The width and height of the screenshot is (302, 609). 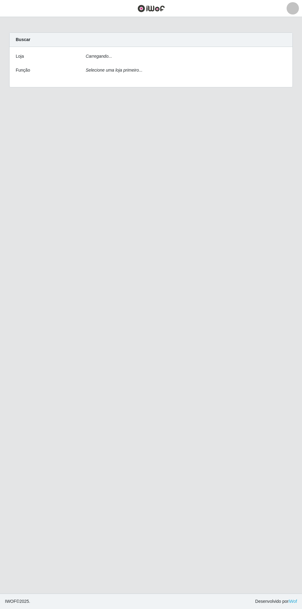 What do you see at coordinates (99, 56) in the screenshot?
I see `i: Carregando...` at bounding box center [99, 56].